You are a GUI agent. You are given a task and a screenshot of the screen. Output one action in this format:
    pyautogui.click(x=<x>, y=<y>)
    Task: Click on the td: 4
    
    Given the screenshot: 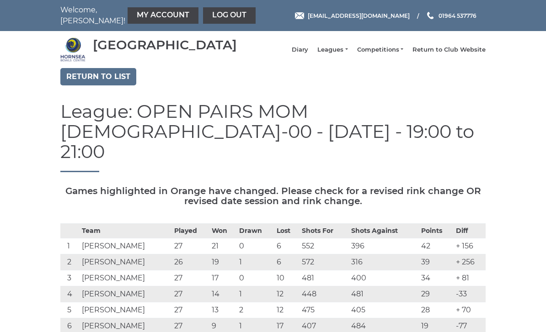 What is the action you would take?
    pyautogui.click(x=70, y=294)
    